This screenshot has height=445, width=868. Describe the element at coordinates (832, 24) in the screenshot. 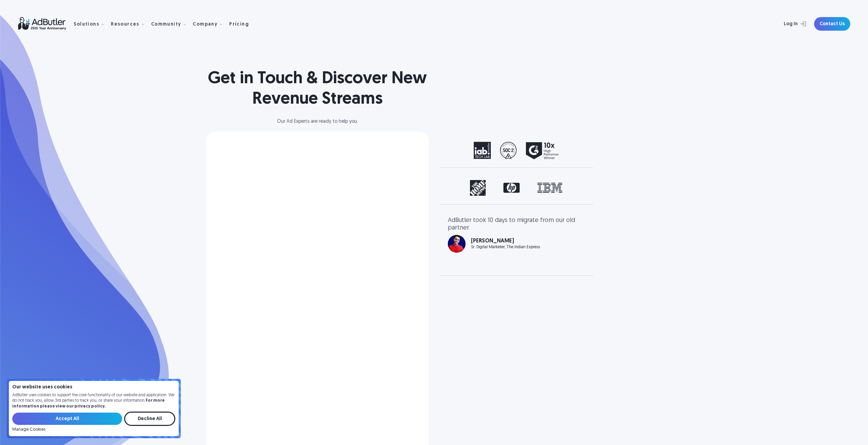

I see `a: Contact Us` at that location.